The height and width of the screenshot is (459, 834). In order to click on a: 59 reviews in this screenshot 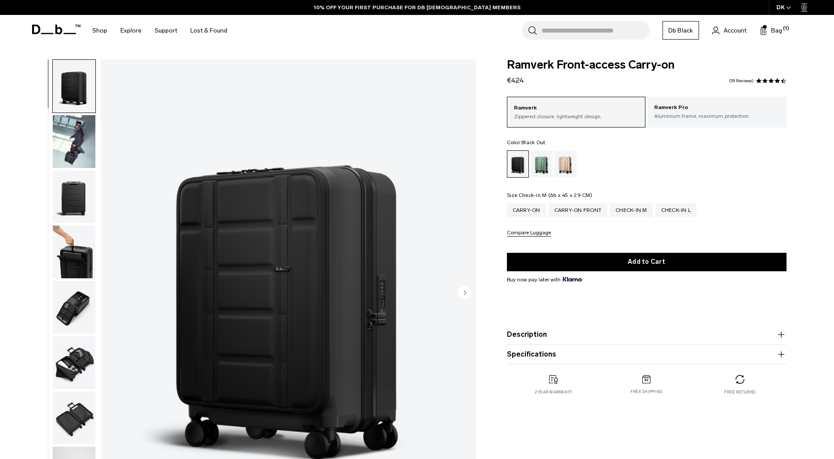, I will do `click(742, 81)`.